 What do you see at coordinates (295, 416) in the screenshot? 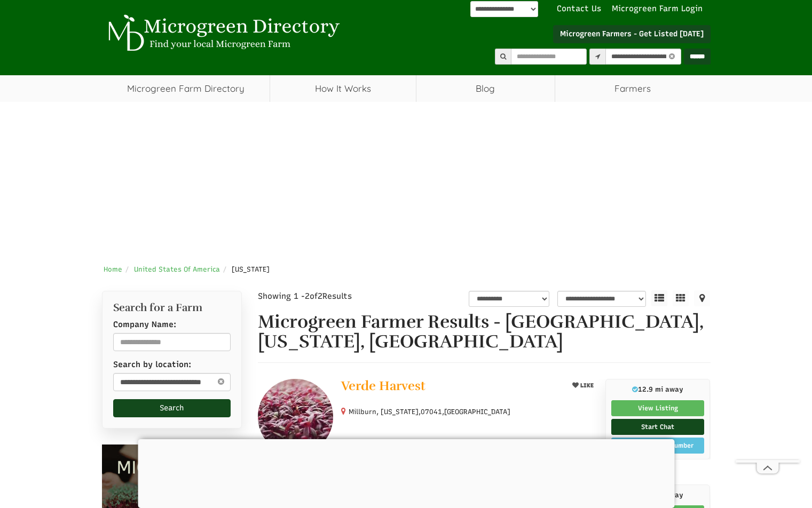
I see `img: Verde Harvest` at bounding box center [295, 416].